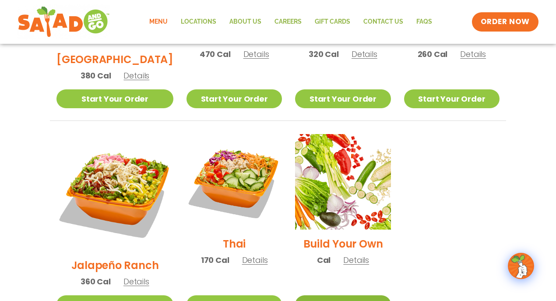 The height and width of the screenshot is (301, 556). Describe the element at coordinates (521, 266) in the screenshot. I see `img: wpChatIcon` at that location.